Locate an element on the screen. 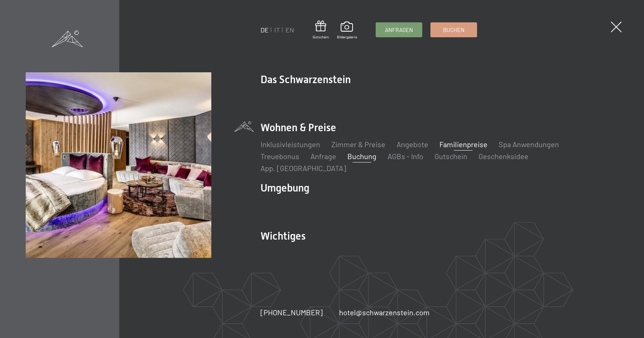 The width and height of the screenshot is (644, 338). a: DE is located at coordinates (265, 29).